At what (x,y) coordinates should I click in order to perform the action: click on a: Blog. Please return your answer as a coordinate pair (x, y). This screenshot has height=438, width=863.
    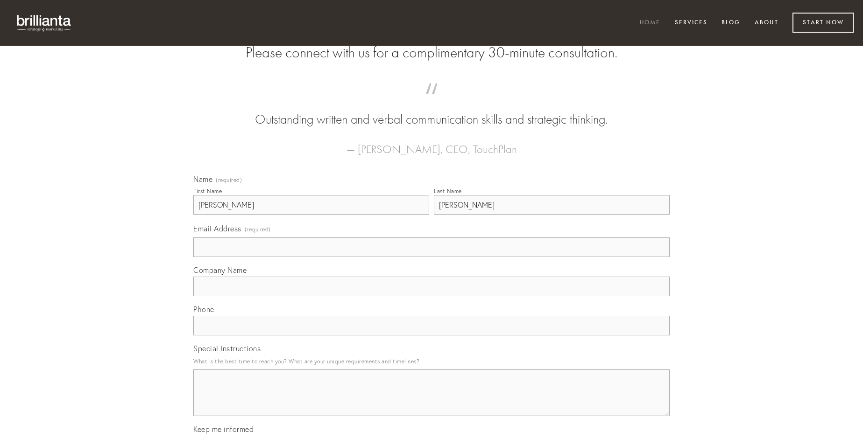
    Looking at the image, I should click on (731, 23).